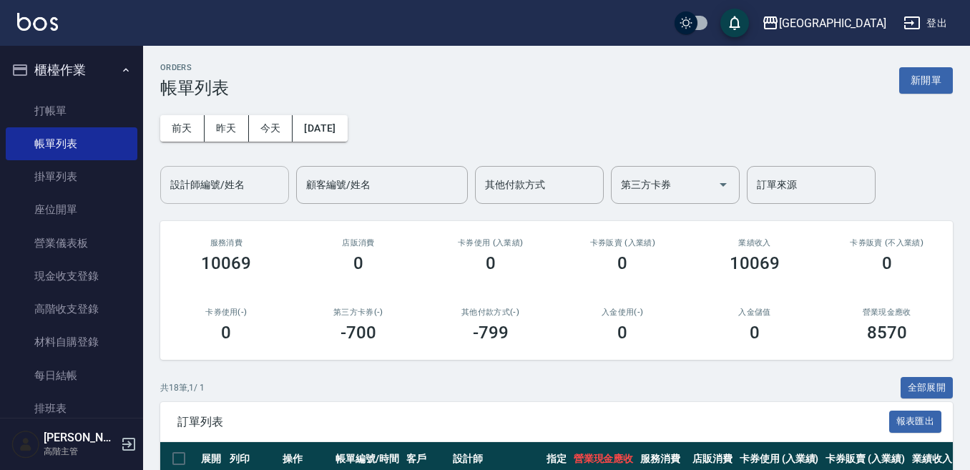  I want to click on p: 共 18 筆, 1 / 1, so click(182, 388).